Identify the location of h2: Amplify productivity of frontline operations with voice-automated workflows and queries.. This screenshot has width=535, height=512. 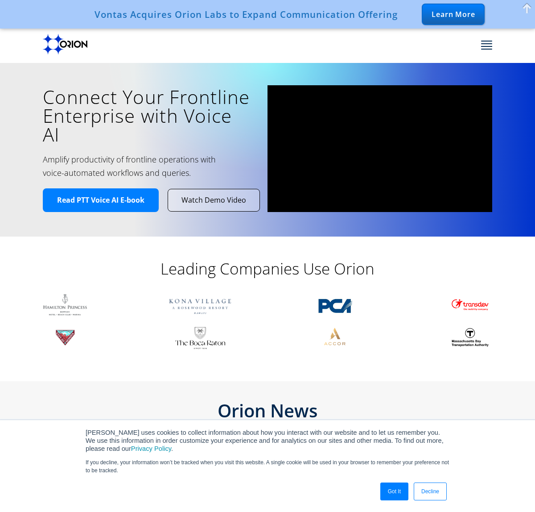
(133, 166).